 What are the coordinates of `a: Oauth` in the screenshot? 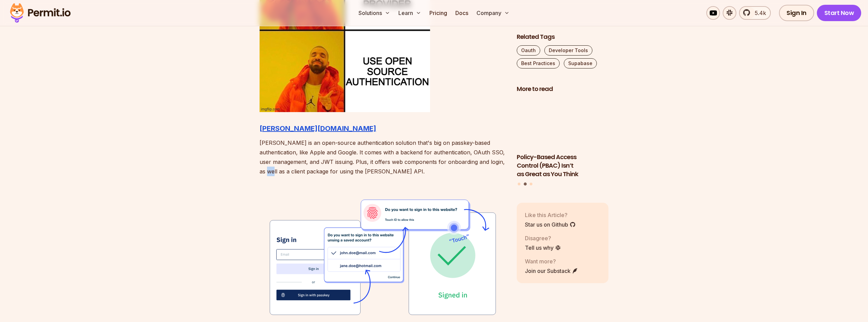 It's located at (528, 50).